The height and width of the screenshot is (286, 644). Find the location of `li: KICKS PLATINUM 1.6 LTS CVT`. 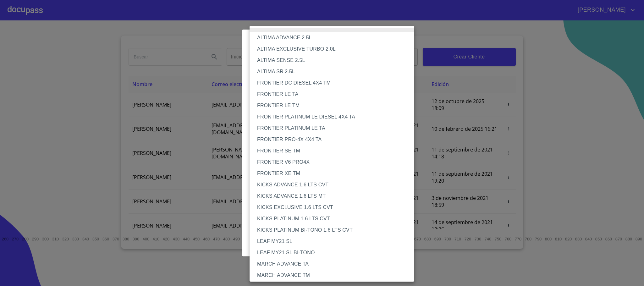

li: KICKS PLATINUM 1.6 LTS CVT is located at coordinates (335, 219).